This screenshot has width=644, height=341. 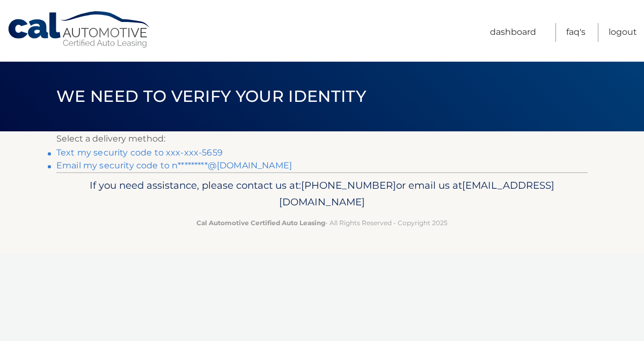 What do you see at coordinates (576, 32) in the screenshot?
I see `a: FAQ's` at bounding box center [576, 32].